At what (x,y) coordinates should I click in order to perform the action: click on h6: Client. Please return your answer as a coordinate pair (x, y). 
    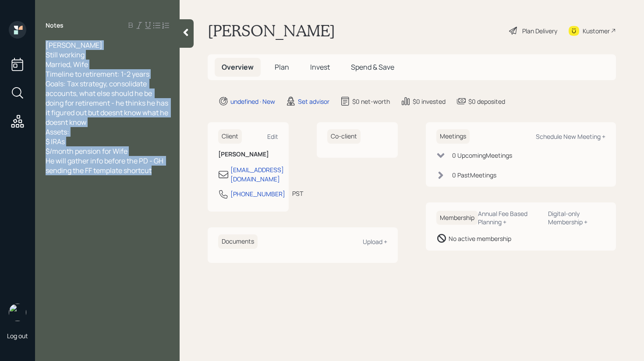
    Looking at the image, I should click on (230, 136).